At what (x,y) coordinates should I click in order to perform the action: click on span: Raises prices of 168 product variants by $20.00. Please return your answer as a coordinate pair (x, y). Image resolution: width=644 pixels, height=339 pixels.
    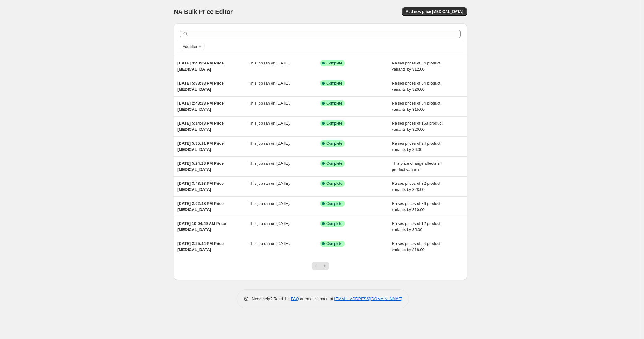
    Looking at the image, I should click on (417, 126).